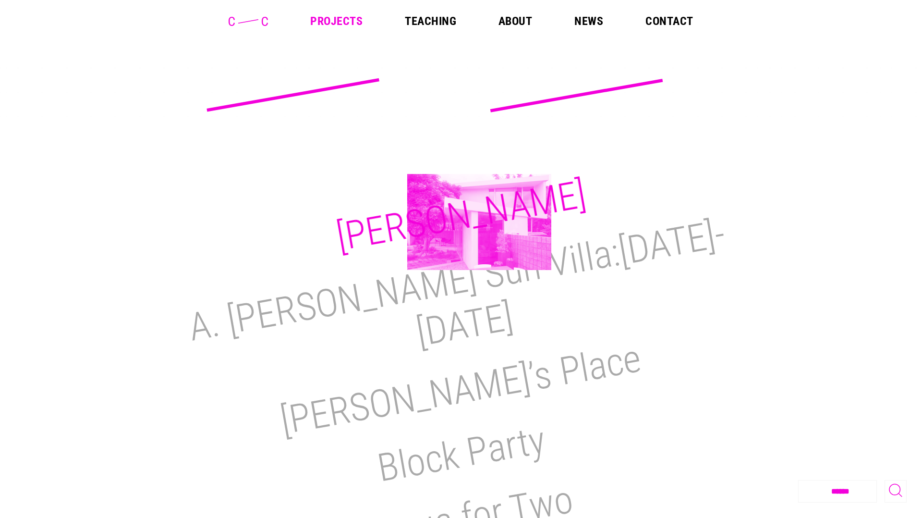  Describe the element at coordinates (669, 21) in the screenshot. I see `a: Contact` at that location.